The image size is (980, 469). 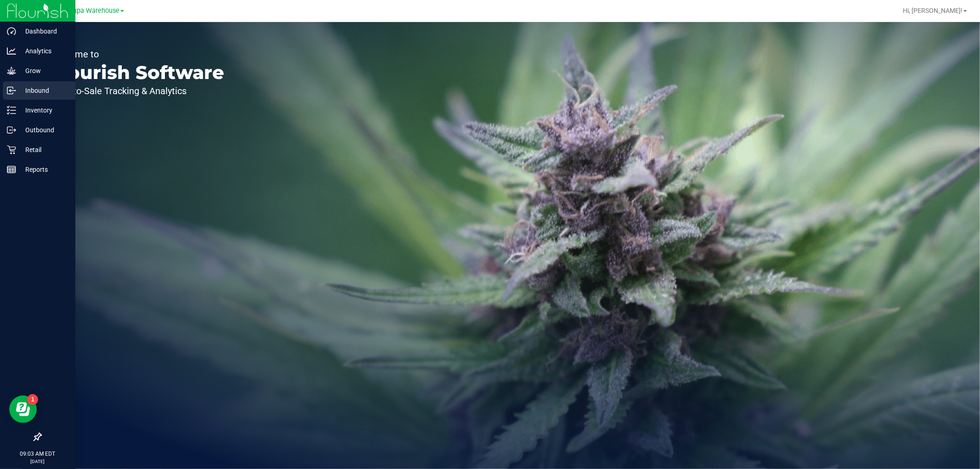 What do you see at coordinates (91, 10) in the screenshot?
I see `span: Tampa Warehouse` at bounding box center [91, 10].